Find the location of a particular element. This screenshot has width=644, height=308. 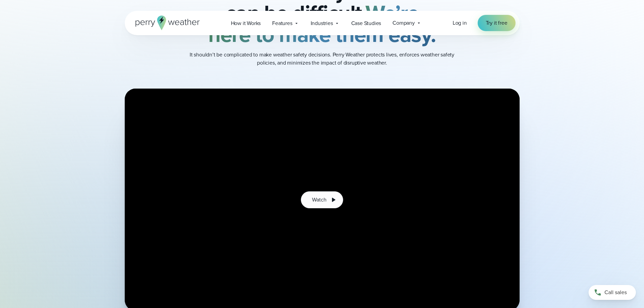

span: Industries is located at coordinates (322, 23).